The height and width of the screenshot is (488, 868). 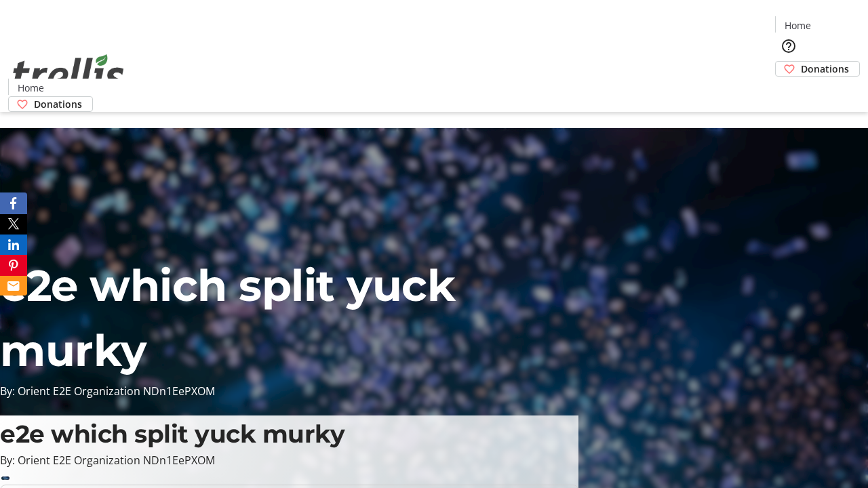 What do you see at coordinates (789, 90) in the screenshot?
I see `button: Cart` at bounding box center [789, 90].